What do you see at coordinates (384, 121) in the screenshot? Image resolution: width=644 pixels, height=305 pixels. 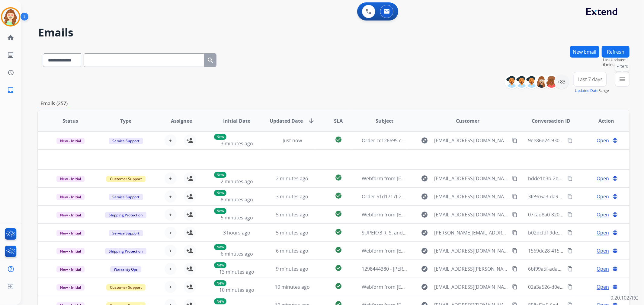 I see `span: Subject` at bounding box center [384, 121].